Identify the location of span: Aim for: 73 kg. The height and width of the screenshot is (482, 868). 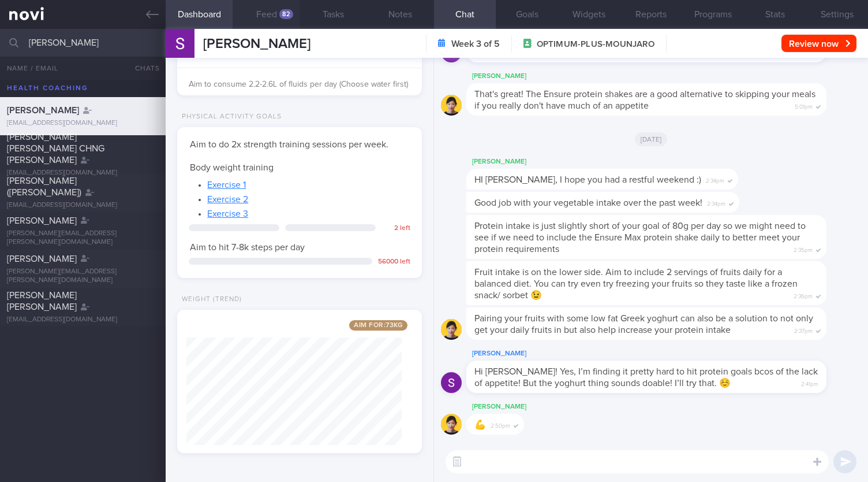
(378, 325).